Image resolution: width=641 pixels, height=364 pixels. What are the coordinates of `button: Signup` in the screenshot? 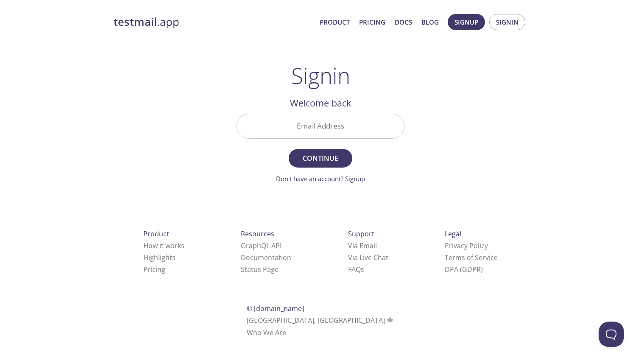 It's located at (466, 22).